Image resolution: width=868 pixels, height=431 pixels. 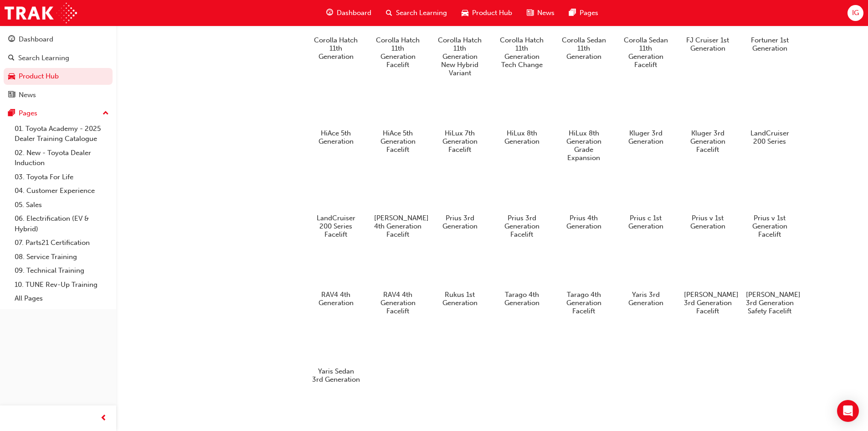 What do you see at coordinates (522, 137) in the screenshot?
I see `h5: HiLux 8th Generation` at bounding box center [522, 137].